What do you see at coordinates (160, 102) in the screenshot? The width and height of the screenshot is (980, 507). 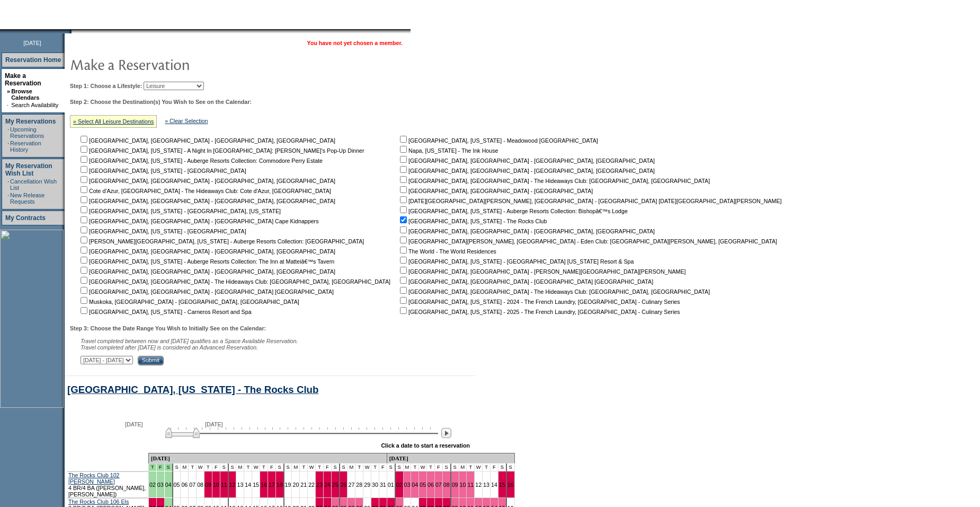 I see `b: Step 2: Choose the Destination(s) You Wish to See on the Calendar:` at bounding box center [160, 102].